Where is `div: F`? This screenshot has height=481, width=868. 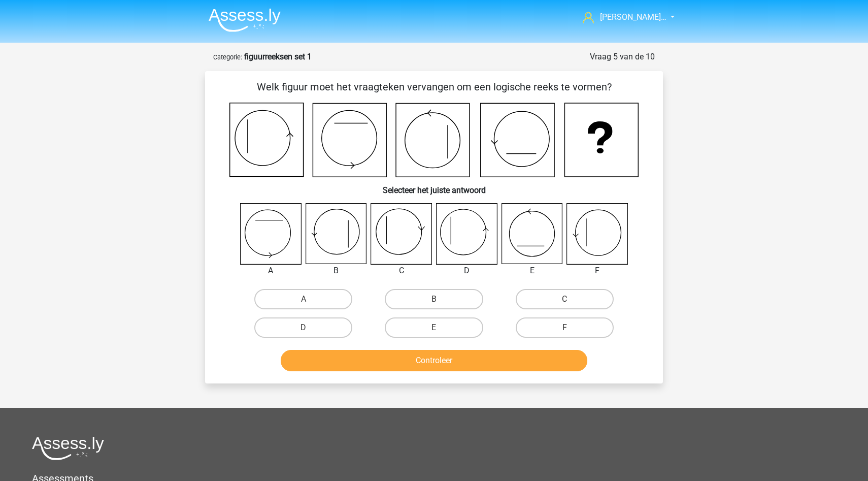 div: F is located at coordinates (597, 271).